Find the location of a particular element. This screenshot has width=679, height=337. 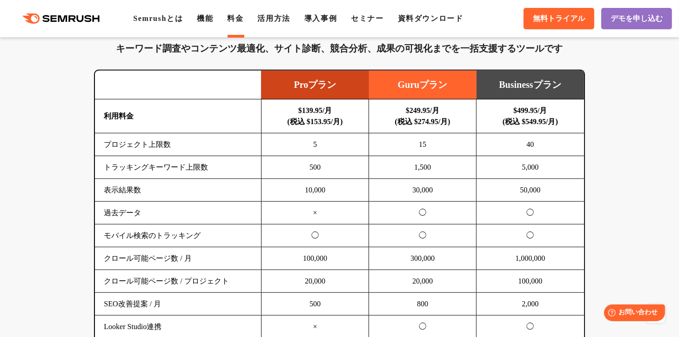

td: 300,000 is located at coordinates (422, 259).